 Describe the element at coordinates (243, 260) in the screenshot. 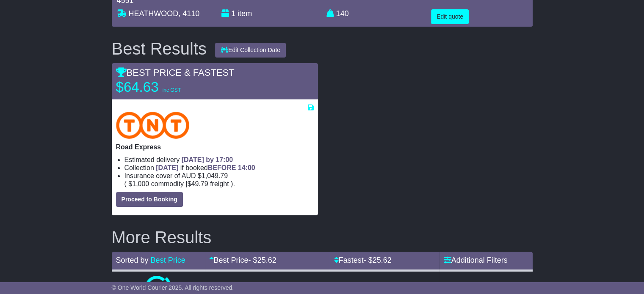

I see `a: Best Price- $25.62` at that location.